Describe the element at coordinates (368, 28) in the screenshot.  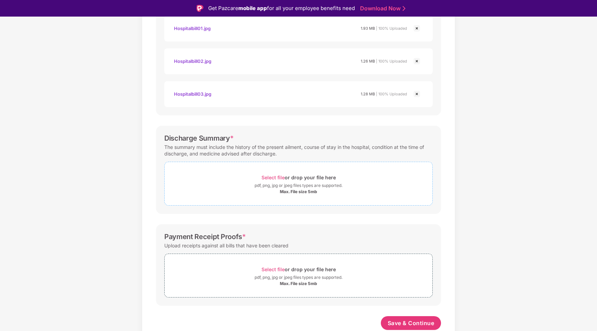
I see `span: 1.93 MB` at that location.